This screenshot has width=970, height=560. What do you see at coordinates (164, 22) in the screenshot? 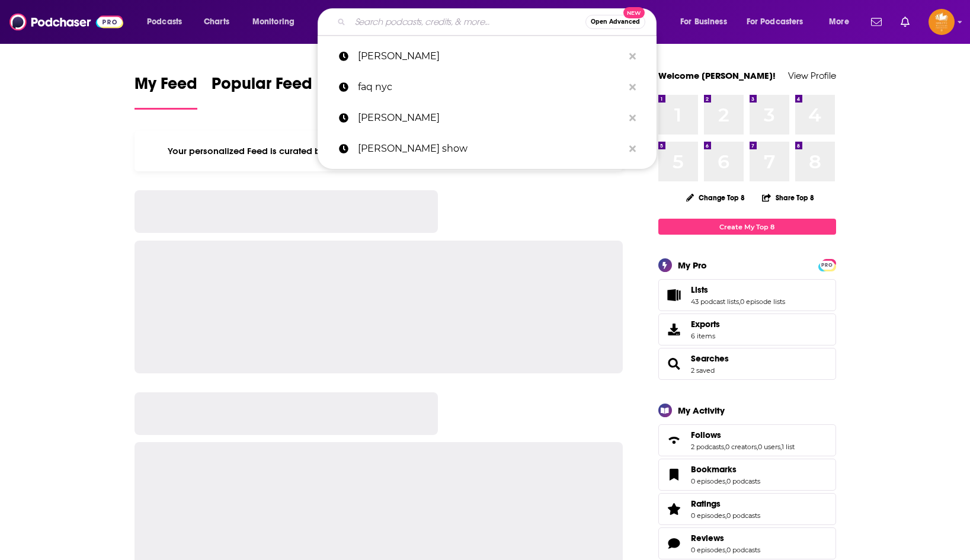
I see `span: Podcasts` at bounding box center [164, 22].